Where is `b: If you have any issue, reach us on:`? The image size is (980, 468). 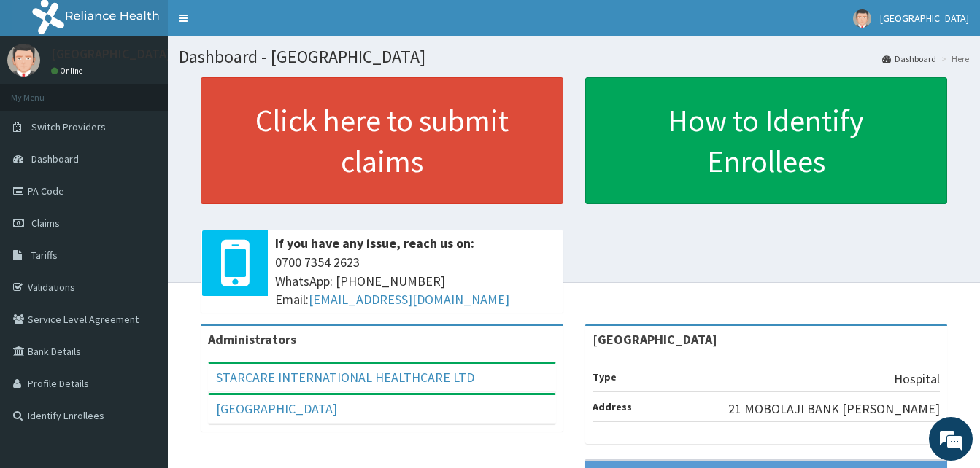 b: If you have any issue, reach us on: is located at coordinates (375, 242).